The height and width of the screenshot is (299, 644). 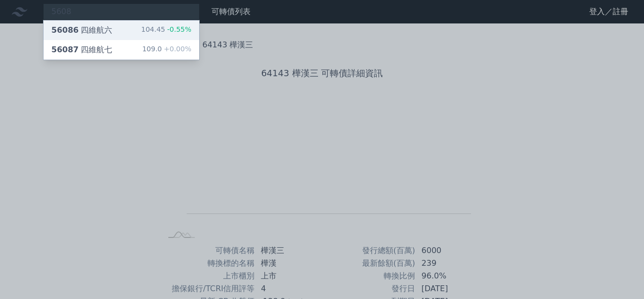 What do you see at coordinates (619, 276) in the screenshot?
I see `div: 聊天小工具` at bounding box center [619, 276].